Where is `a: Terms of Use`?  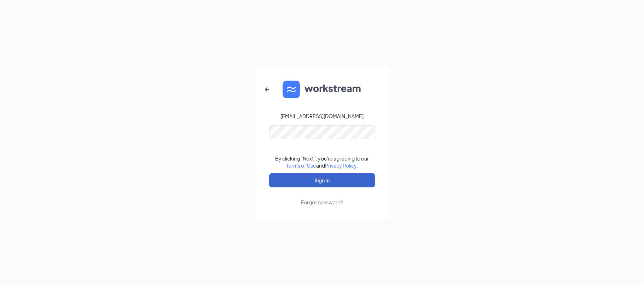 a: Terms of Use is located at coordinates (301, 165).